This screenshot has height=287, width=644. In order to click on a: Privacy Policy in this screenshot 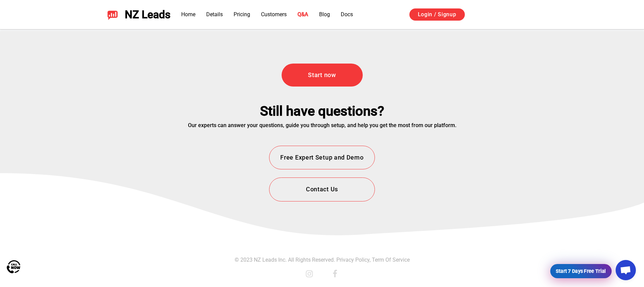, I will do `click(353, 260)`.